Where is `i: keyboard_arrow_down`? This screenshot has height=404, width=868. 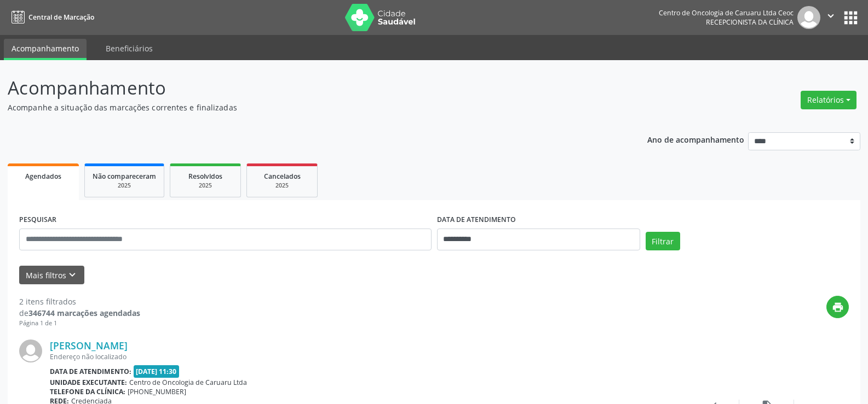
i: keyboard_arrow_down is located at coordinates (72, 275).